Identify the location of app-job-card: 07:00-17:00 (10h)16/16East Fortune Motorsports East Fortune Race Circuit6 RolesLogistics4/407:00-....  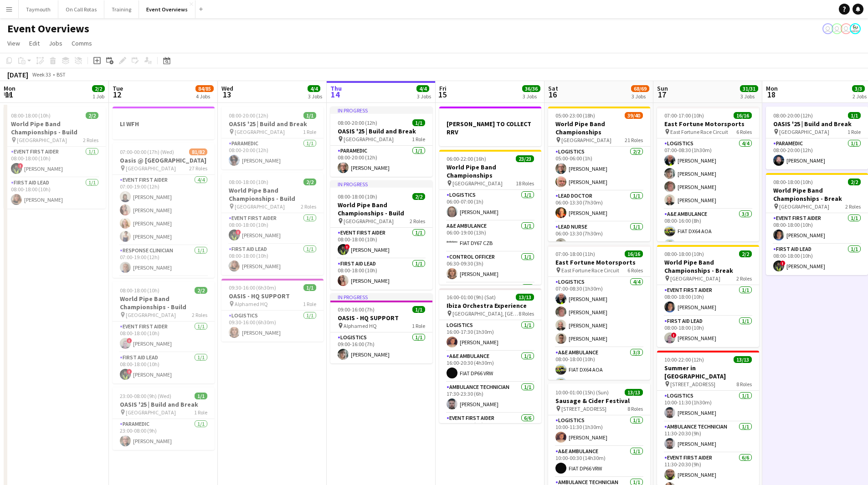
(708, 174).